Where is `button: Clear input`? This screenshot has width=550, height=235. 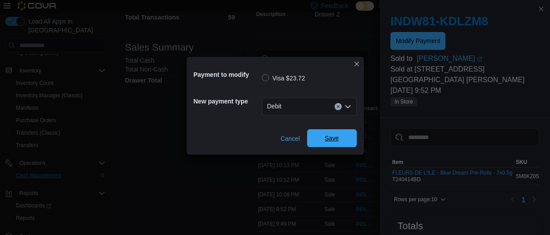 button: Clear input is located at coordinates (338, 106).